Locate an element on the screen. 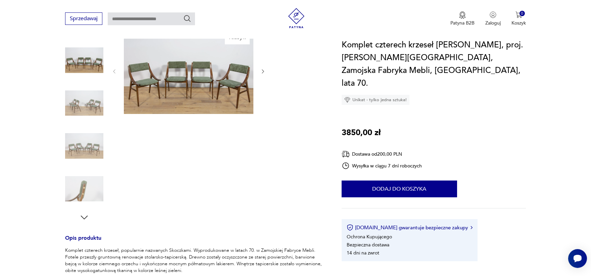 The width and height of the screenshot is (591, 276). li: Bezpieczna dostawa is located at coordinates (368, 244).